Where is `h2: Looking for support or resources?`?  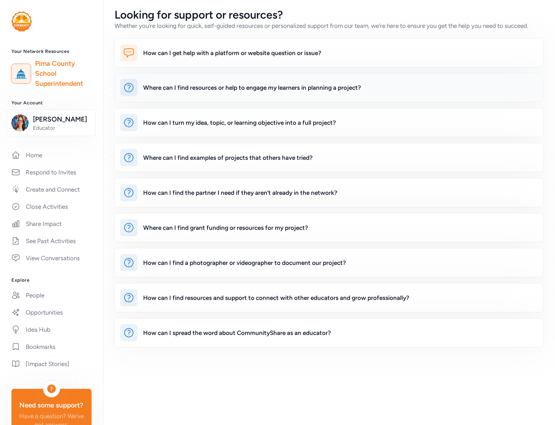 h2: Looking for support or resources? is located at coordinates (321, 15).